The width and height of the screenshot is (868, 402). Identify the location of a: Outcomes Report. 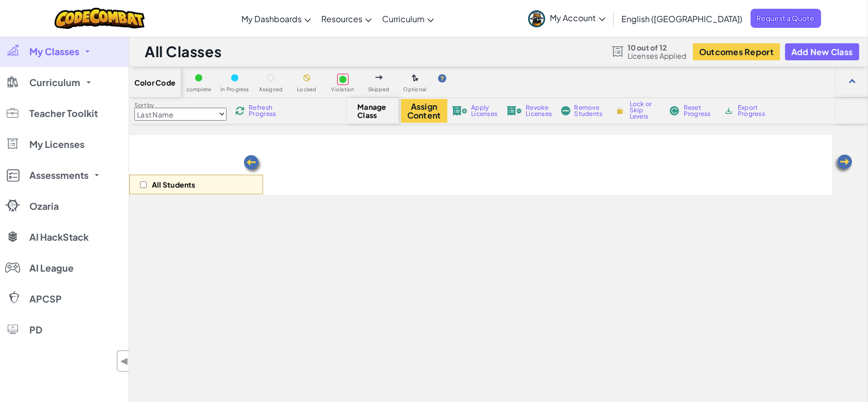
(736, 51).